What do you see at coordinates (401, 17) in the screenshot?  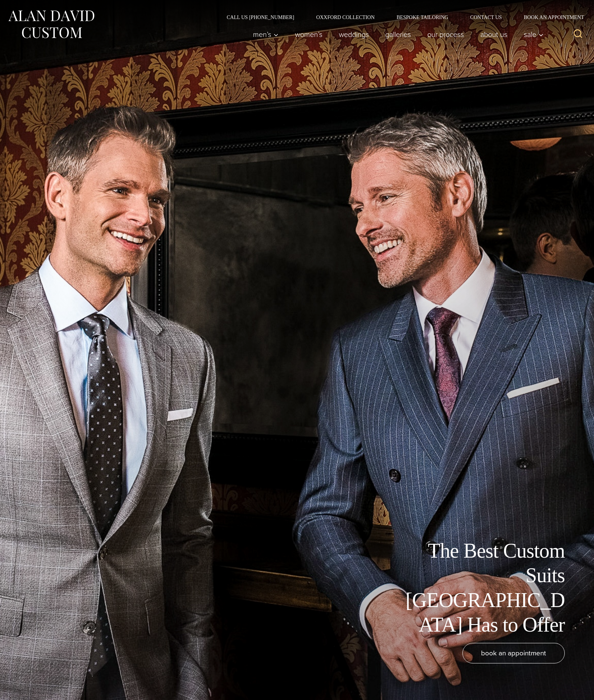 I see `nav: Secondary Navigation` at bounding box center [401, 17].